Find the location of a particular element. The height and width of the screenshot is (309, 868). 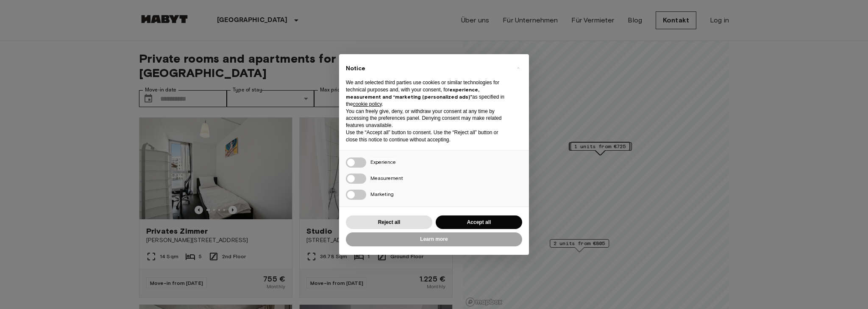

span: Measurement is located at coordinates (386, 178).